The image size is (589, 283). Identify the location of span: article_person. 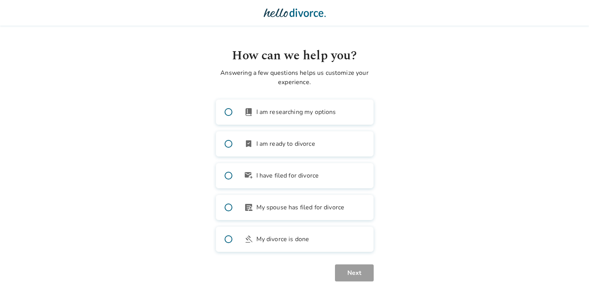
(249, 207).